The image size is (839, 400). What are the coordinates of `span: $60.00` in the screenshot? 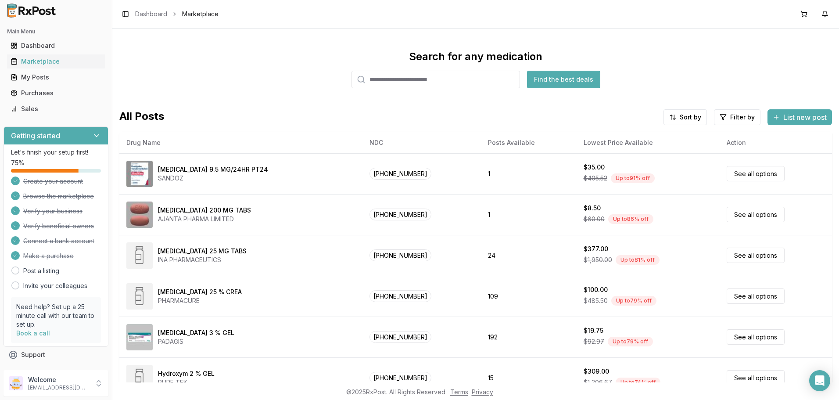 It's located at (594, 219).